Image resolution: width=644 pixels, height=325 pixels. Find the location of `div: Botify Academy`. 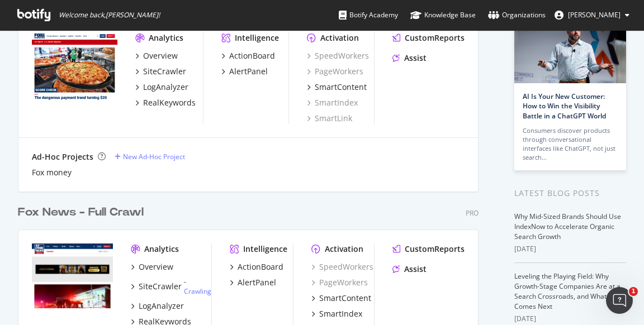

div: Botify Academy is located at coordinates (368, 15).